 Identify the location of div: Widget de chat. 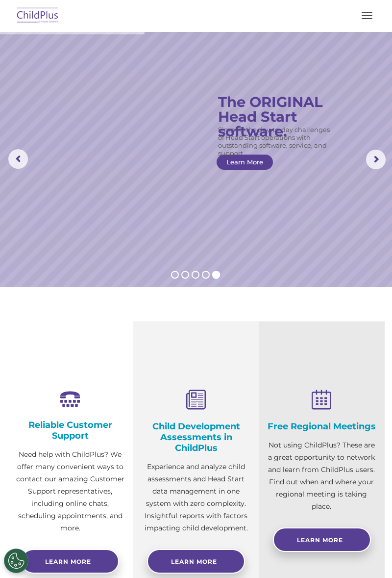
(312, 525).